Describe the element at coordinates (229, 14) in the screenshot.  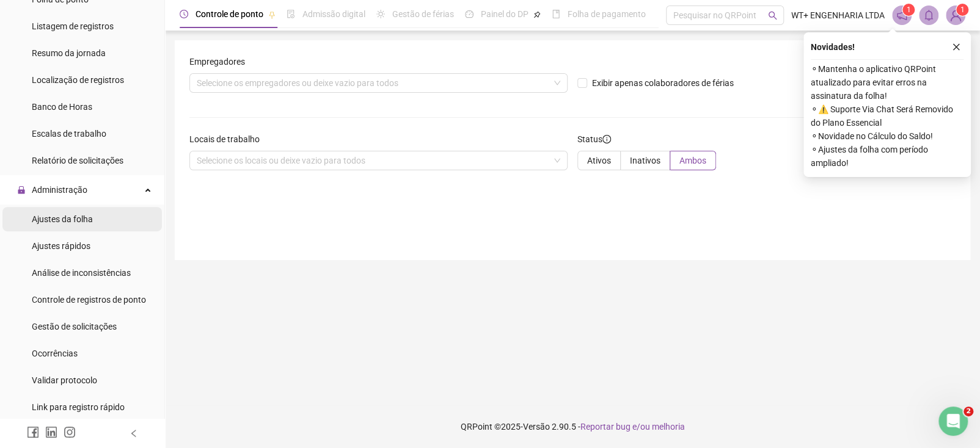
I see `span: Controle de ponto` at that location.